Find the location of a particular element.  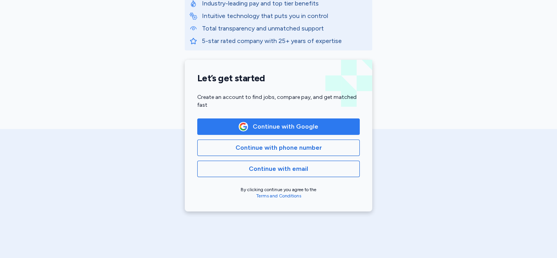

img: Google Logo is located at coordinates (243, 127).